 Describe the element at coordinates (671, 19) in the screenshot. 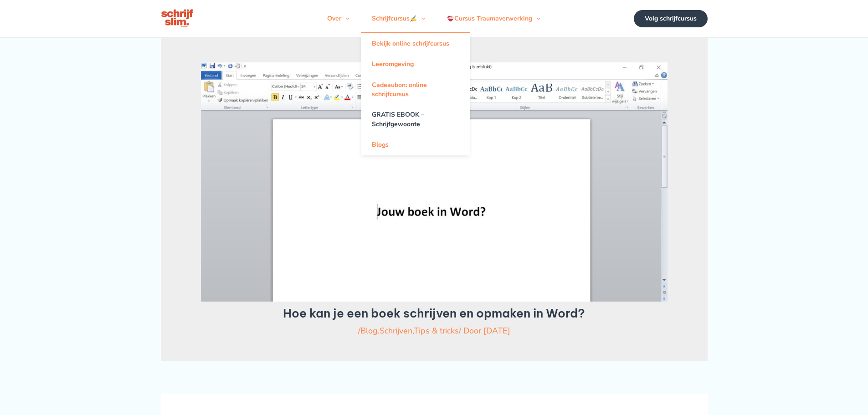

I see `a: Volg schrijfcursus` at that location.